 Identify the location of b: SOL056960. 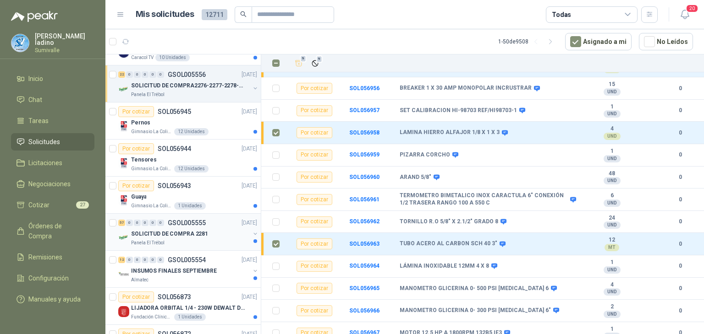
(364, 177).